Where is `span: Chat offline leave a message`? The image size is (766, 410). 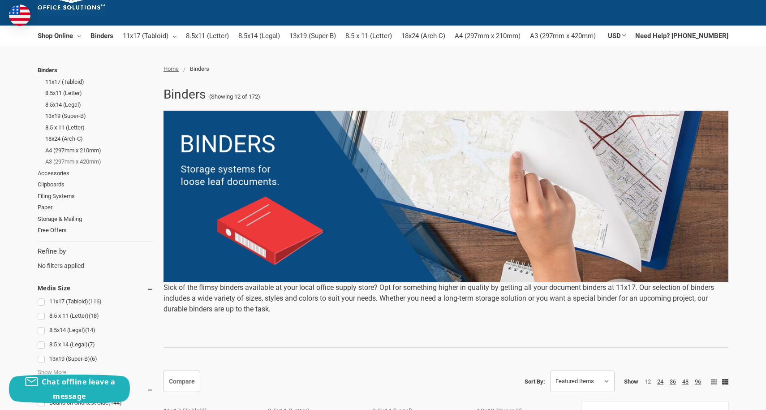
span: Chat offline leave a message is located at coordinates (78, 389).